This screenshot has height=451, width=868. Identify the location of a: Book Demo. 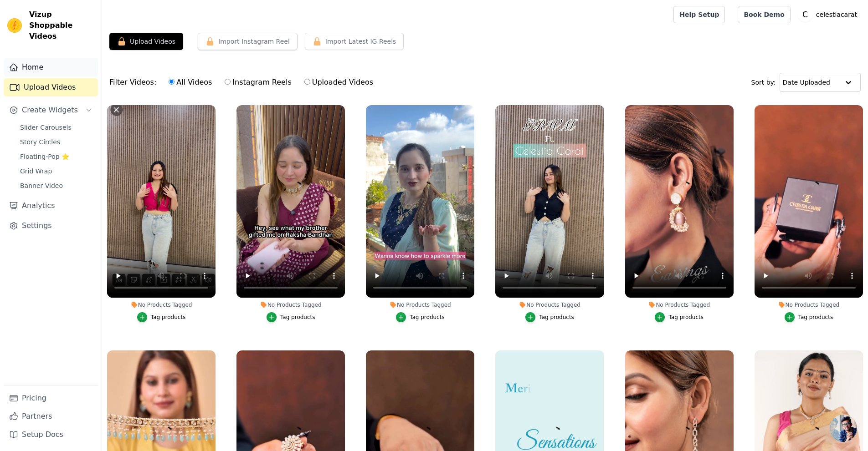
(763, 15).